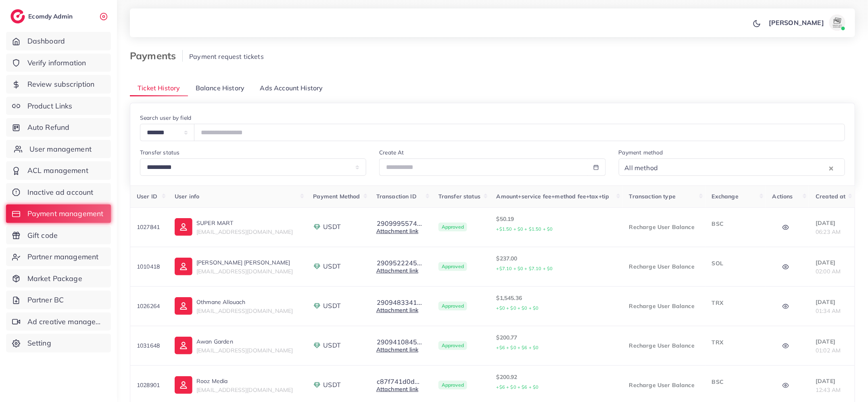 Image resolution: width=868 pixels, height=402 pixels. Describe the element at coordinates (226, 57) in the screenshot. I see `span: Payment request tickets` at that location.